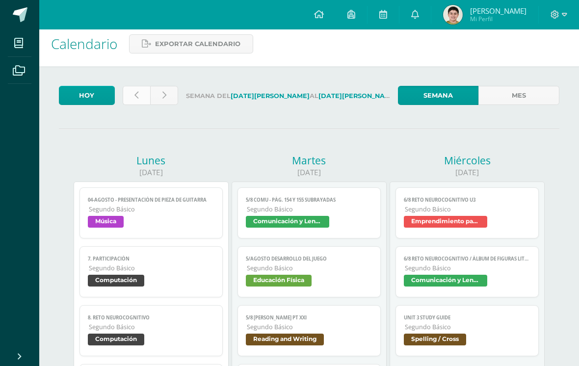 Image resolution: width=579 pixels, height=366 pixels. Describe the element at coordinates (498, 19) in the screenshot. I see `span: Mi Perfil` at that location.